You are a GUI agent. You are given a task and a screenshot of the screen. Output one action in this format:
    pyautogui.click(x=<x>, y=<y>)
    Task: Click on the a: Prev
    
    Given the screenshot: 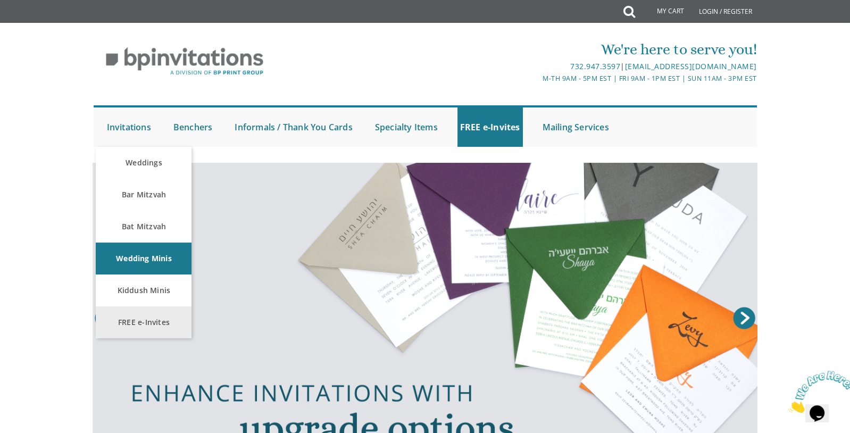 What is the action you would take?
    pyautogui.click(x=106, y=318)
    